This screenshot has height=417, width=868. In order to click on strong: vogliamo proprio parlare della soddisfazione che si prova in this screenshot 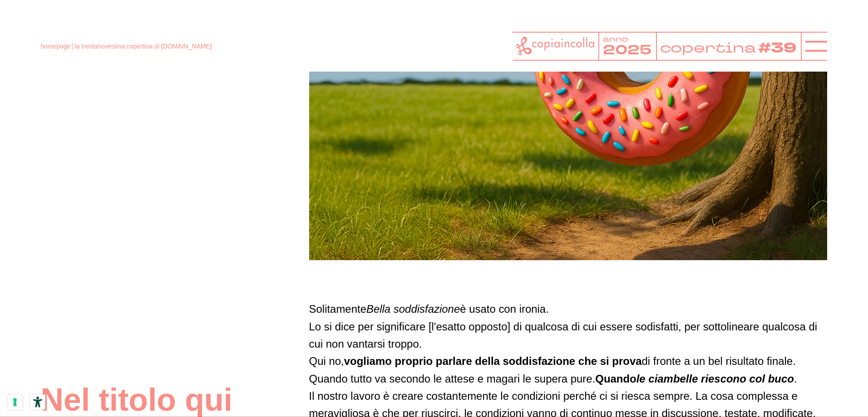, I will do `click(493, 361)`.